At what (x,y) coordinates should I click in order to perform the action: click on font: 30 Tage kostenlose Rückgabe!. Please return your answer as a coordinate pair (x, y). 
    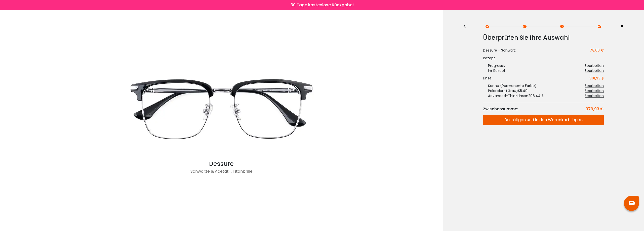
    Looking at the image, I should click on (322, 5).